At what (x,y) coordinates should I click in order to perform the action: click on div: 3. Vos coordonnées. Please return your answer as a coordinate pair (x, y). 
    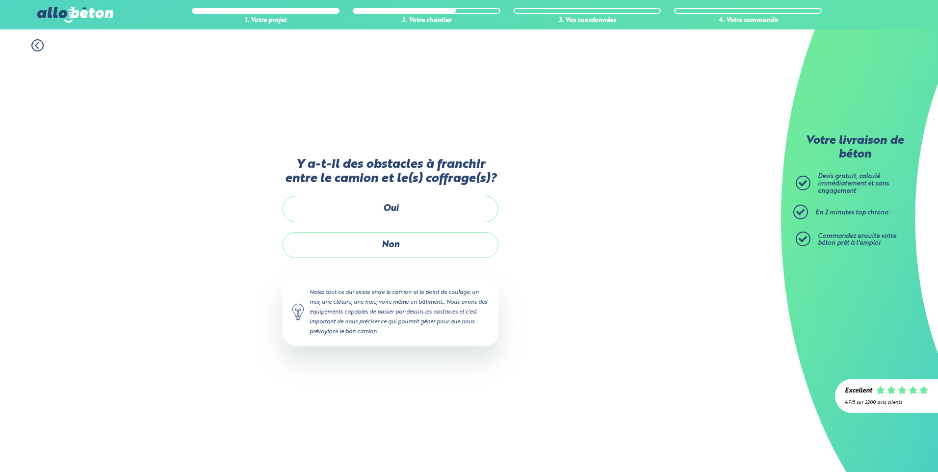
    Looking at the image, I should click on (587, 21).